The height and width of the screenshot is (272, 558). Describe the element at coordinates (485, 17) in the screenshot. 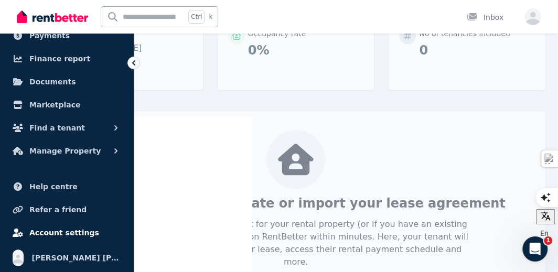

I see `div: Inbox` at that location.